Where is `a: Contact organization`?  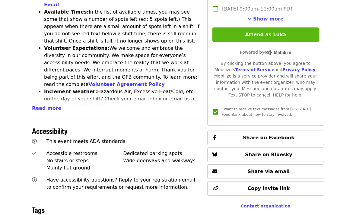 a: Contact organization is located at coordinates (265, 206).